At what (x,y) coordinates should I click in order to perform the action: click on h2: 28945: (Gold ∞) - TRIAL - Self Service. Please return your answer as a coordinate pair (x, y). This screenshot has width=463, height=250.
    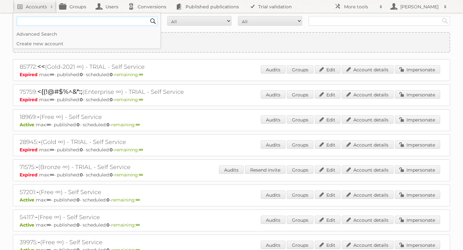
    Looking at the image, I should click on (132, 142).